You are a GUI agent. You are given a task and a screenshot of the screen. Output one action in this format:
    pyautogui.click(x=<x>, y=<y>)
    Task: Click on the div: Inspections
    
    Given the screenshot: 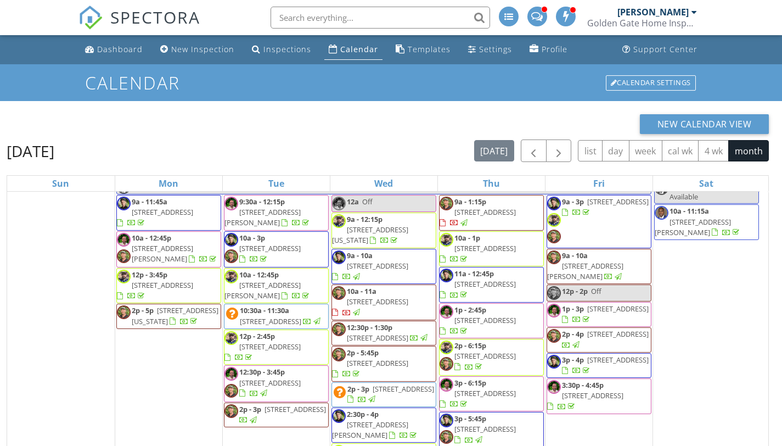 What is the action you would take?
    pyautogui.click(x=287, y=49)
    